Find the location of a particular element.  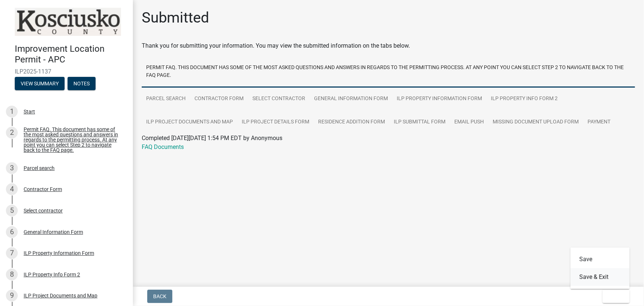

span: ILP2025-1137 is located at coordinates (66, 71).